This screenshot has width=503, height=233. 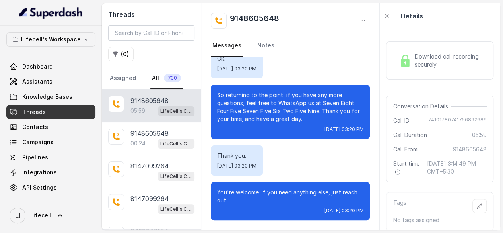 I want to click on span: Integrations, so click(x=39, y=172).